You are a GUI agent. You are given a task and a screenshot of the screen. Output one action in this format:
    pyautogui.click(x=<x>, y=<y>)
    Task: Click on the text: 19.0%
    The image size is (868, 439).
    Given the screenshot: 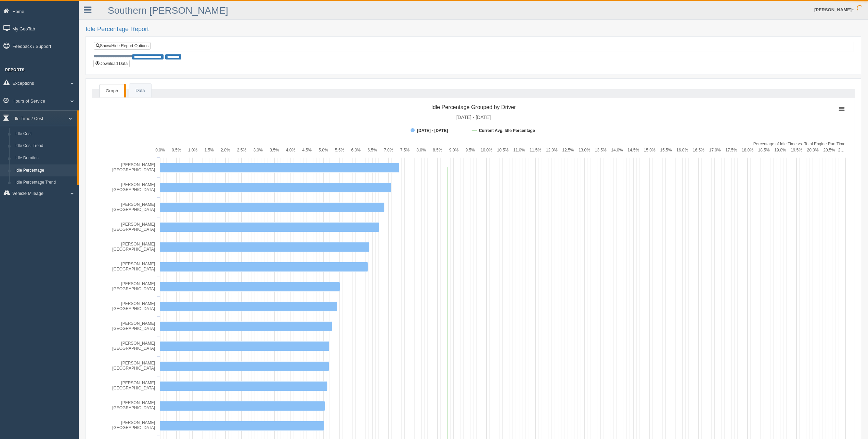 What is the action you would take?
    pyautogui.click(x=780, y=150)
    